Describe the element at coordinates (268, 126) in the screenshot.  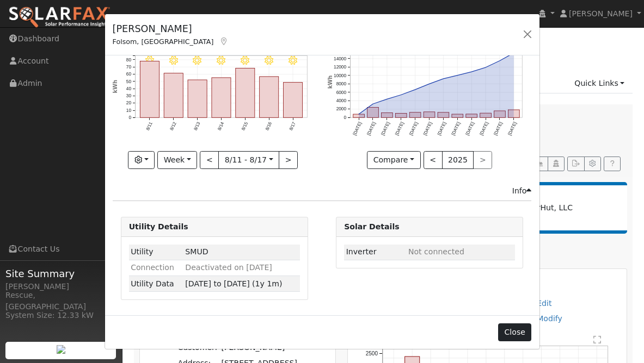
I see `text: 8/16` at that location.